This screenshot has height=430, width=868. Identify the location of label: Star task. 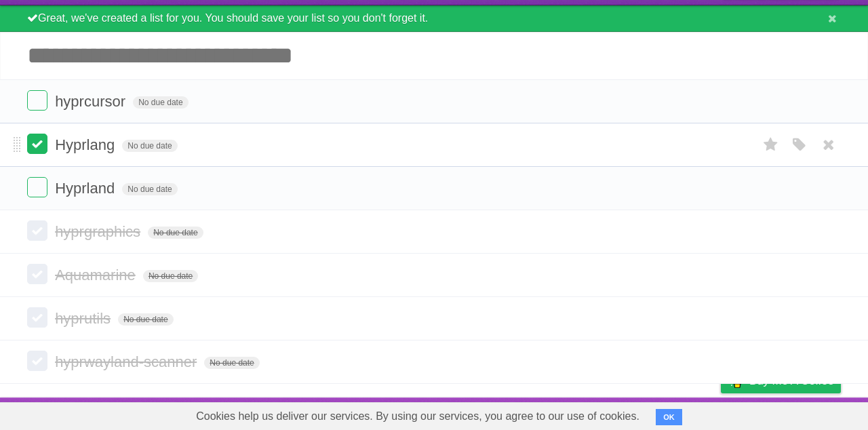
(771, 144).